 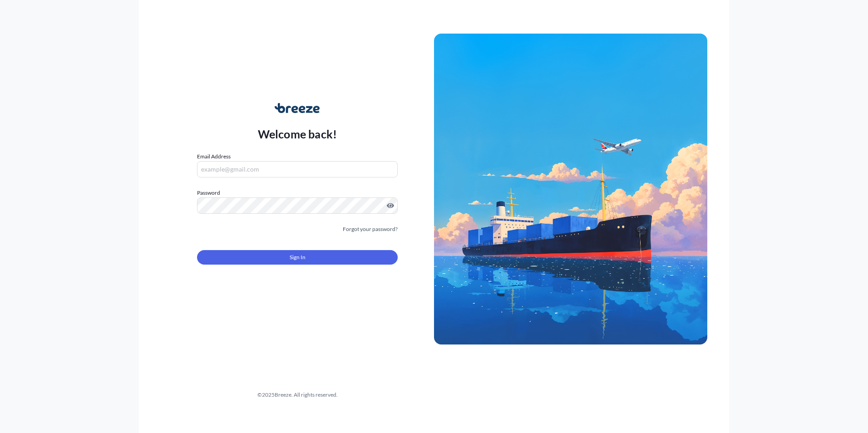 What do you see at coordinates (370, 229) in the screenshot?
I see `a: Forgot your password?` at bounding box center [370, 229].